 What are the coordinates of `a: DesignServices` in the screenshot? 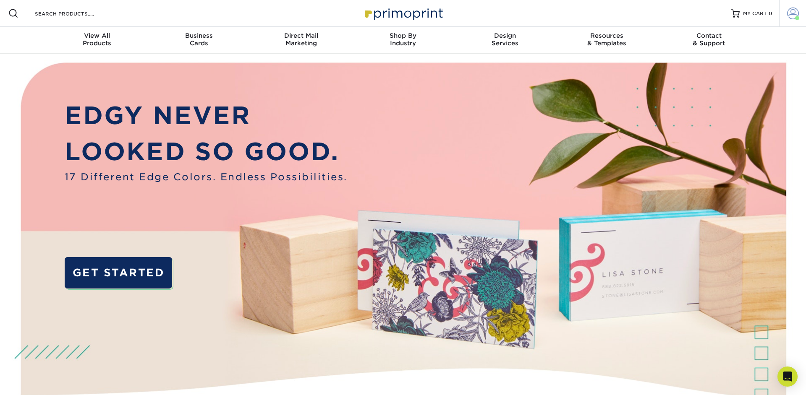 It's located at (504, 40).